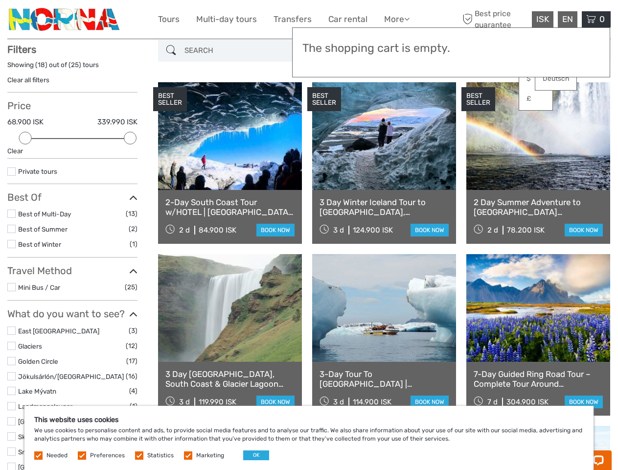  Describe the element at coordinates (210, 455) in the screenshot. I see `label: Marketing` at that location.